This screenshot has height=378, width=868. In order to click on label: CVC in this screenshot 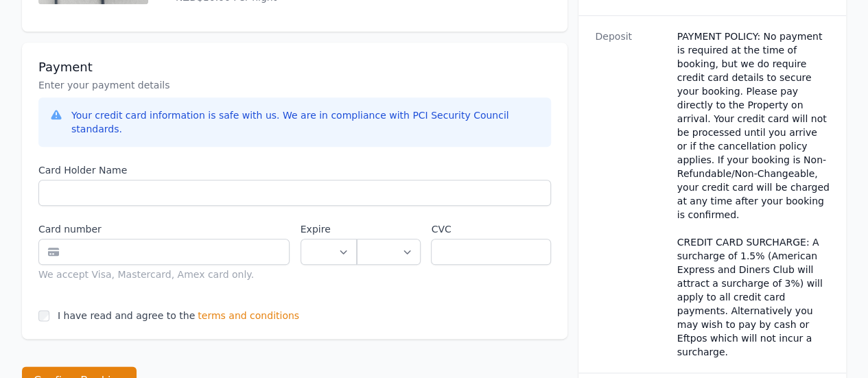, I will do `click(490, 229)`.